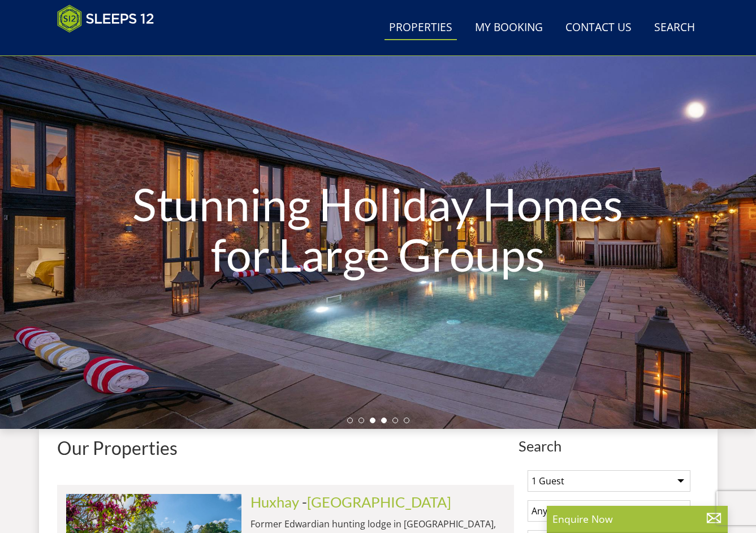 This screenshot has width=756, height=533. What do you see at coordinates (675, 28) in the screenshot?
I see `a: Search` at bounding box center [675, 28].